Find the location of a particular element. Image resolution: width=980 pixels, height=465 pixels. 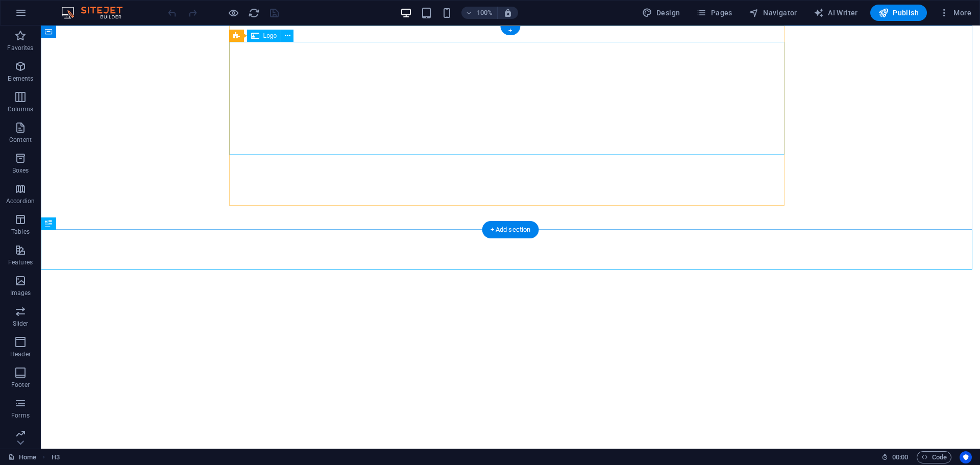

i: Reload page is located at coordinates (254, 13).